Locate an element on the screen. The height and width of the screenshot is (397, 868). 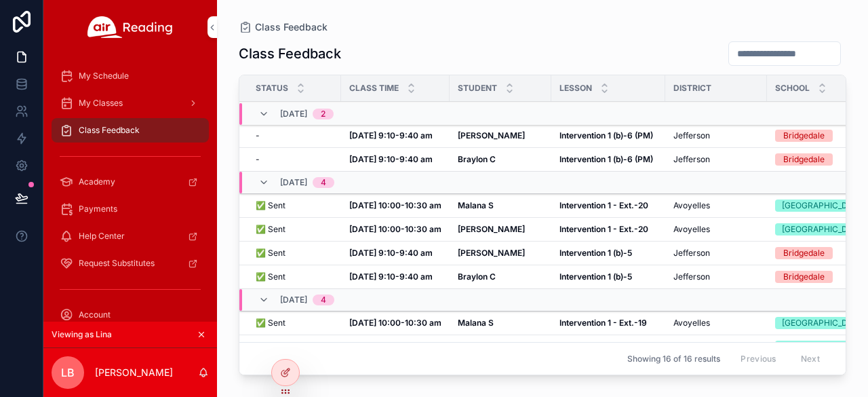
span: My Schedule is located at coordinates (104, 76).